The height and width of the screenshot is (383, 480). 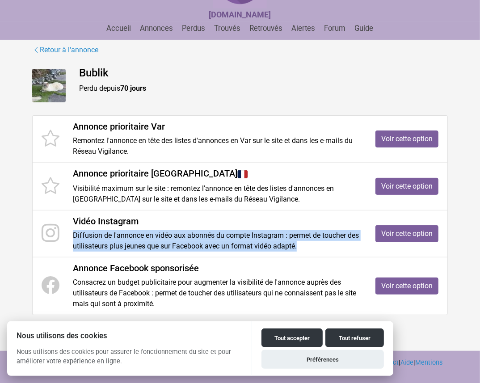 I want to click on p: Perdu depuis, so click(x=263, y=89).